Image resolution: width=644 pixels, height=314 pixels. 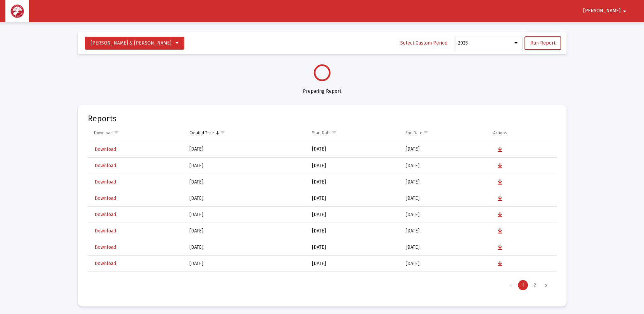 What do you see at coordinates (116, 132) in the screenshot?
I see `span: Show filter options for column 'Download'` at bounding box center [116, 132].